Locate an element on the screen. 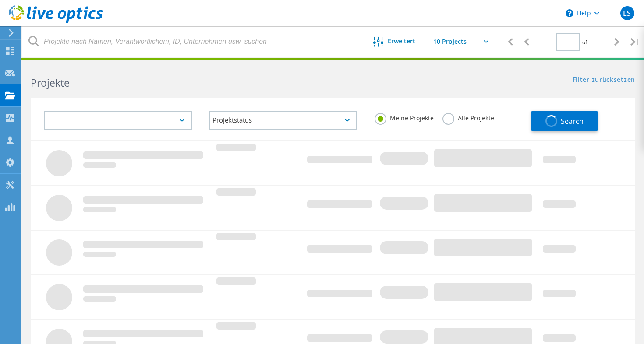 Image resolution: width=644 pixels, height=344 pixels. label: Meine Projekte is located at coordinates (404, 117).